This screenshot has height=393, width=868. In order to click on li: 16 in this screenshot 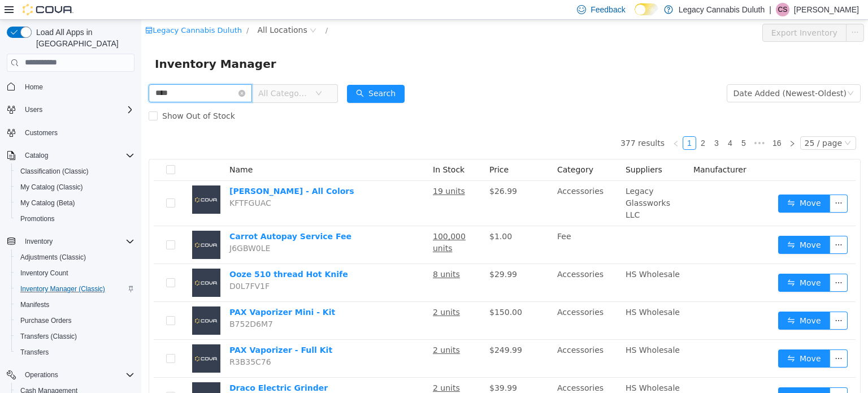, I will do `click(636, 123)`.